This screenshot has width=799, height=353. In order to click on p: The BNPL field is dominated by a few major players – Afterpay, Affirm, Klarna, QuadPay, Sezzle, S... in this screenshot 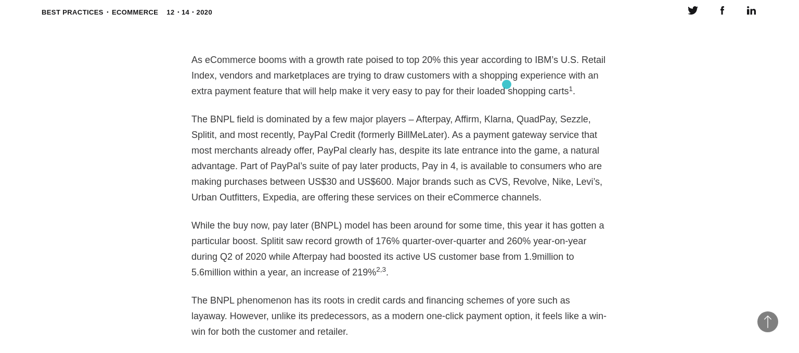, I will do `click(399, 158)`.